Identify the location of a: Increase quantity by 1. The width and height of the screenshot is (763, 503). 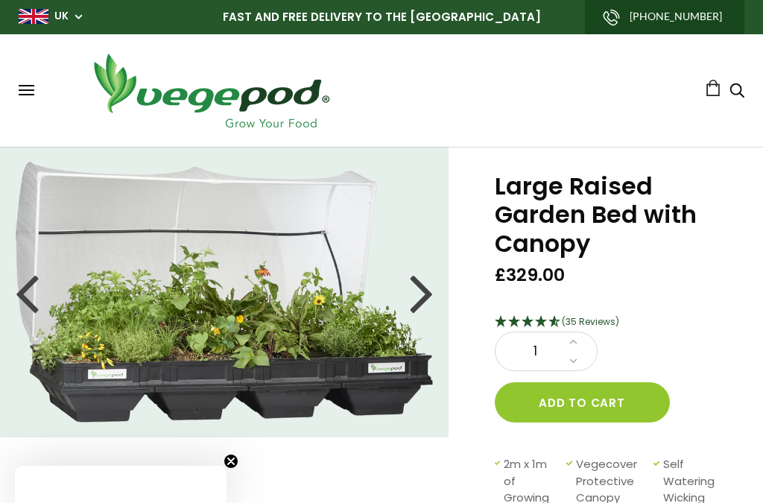
(573, 342).